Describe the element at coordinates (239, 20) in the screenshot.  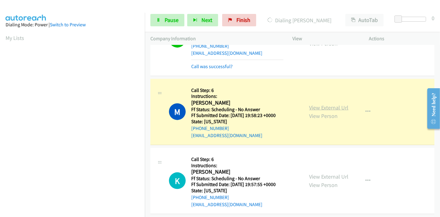
I see `a: Finish` at that location.